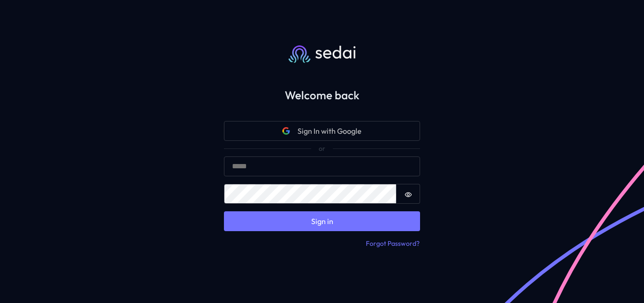 This screenshot has height=303, width=644. Describe the element at coordinates (408, 194) in the screenshot. I see `button: Show password` at that location.